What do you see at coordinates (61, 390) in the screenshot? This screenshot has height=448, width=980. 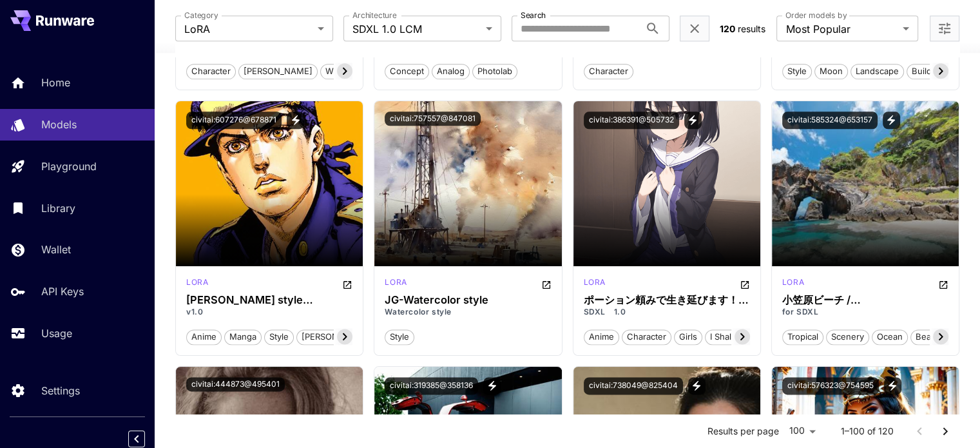 I see `p: Settings` at bounding box center [61, 390].